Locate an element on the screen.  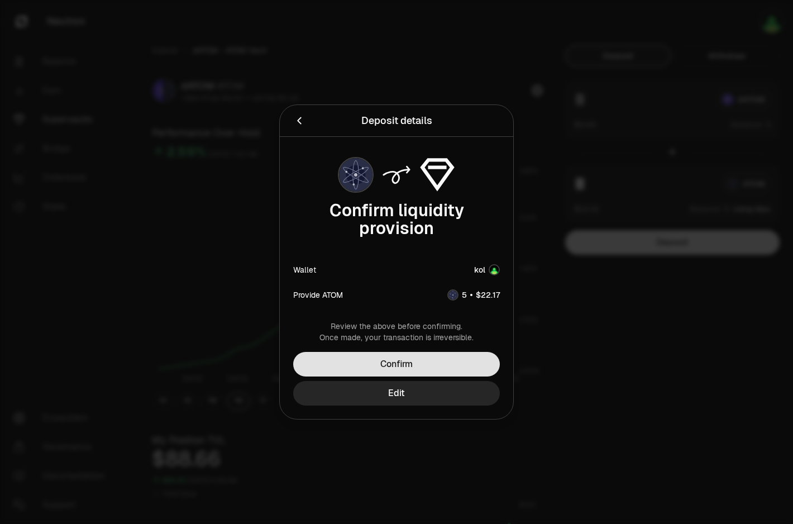
div: Deposit details is located at coordinates (397, 121).